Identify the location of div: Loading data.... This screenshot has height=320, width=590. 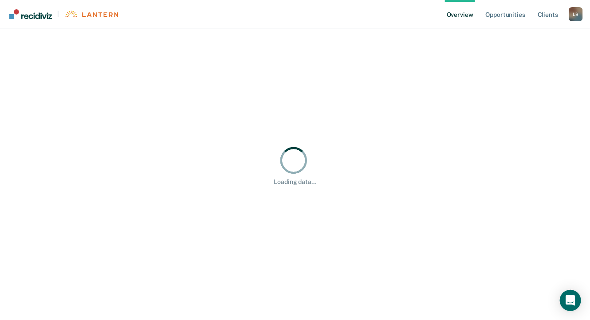
(295, 182).